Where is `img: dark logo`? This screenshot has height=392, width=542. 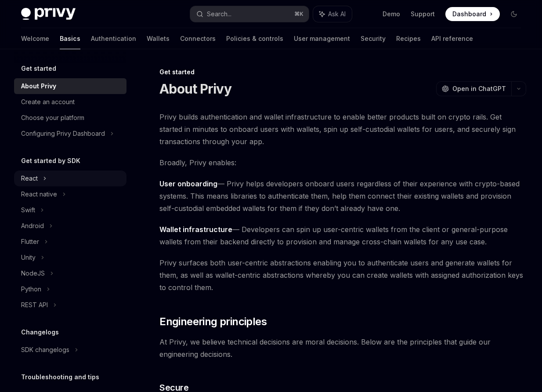 img: dark logo is located at coordinates (48, 14).